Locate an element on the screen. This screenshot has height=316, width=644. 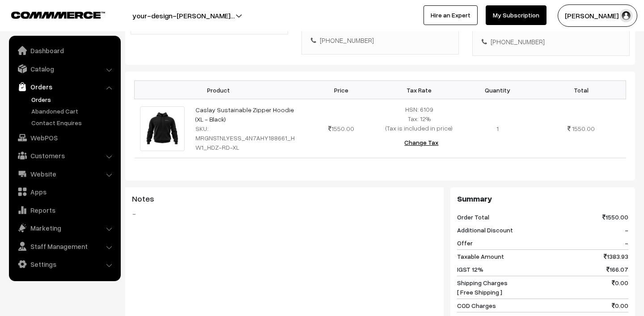
span: IGST 12% is located at coordinates (470, 270).